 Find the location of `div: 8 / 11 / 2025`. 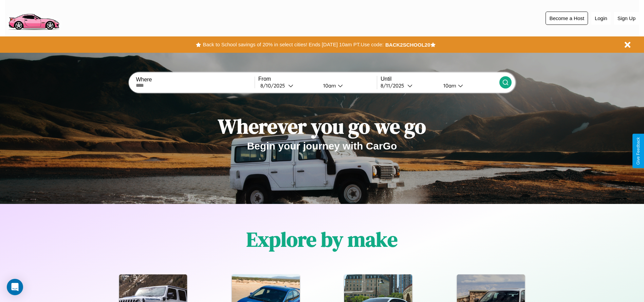

div: 8 / 11 / 2025 is located at coordinates (394, 85).